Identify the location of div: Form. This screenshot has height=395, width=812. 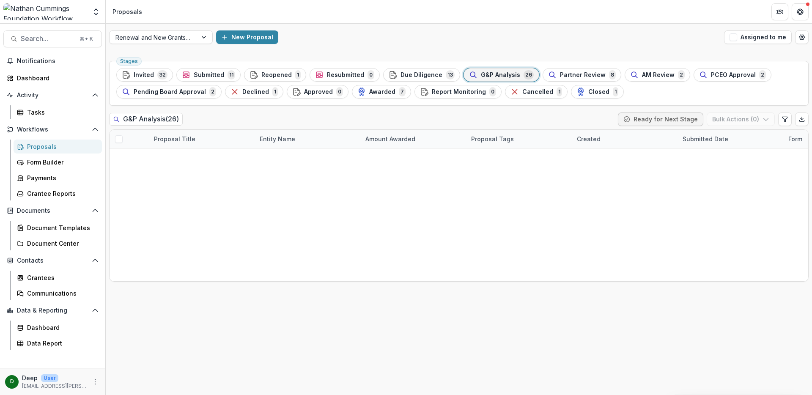
(795, 139).